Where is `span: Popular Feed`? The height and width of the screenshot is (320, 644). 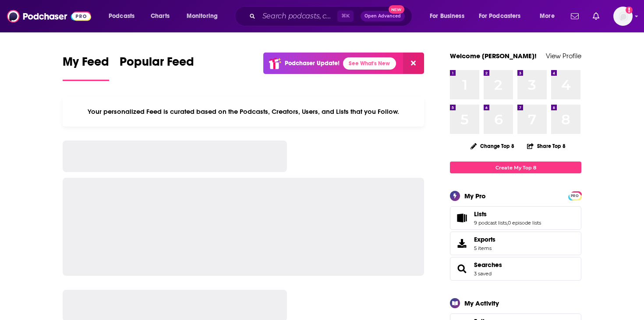 span: Popular Feed is located at coordinates (157, 64).